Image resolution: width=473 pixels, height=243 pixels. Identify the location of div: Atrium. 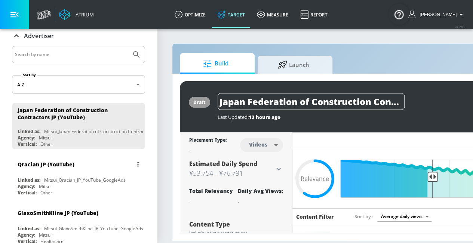
(83, 15).